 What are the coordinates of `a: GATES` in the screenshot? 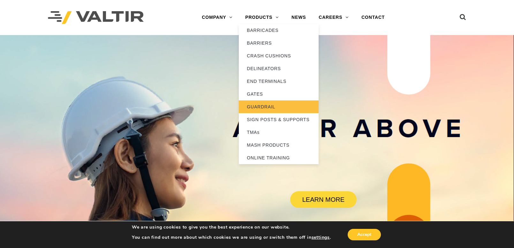 It's located at (279, 94).